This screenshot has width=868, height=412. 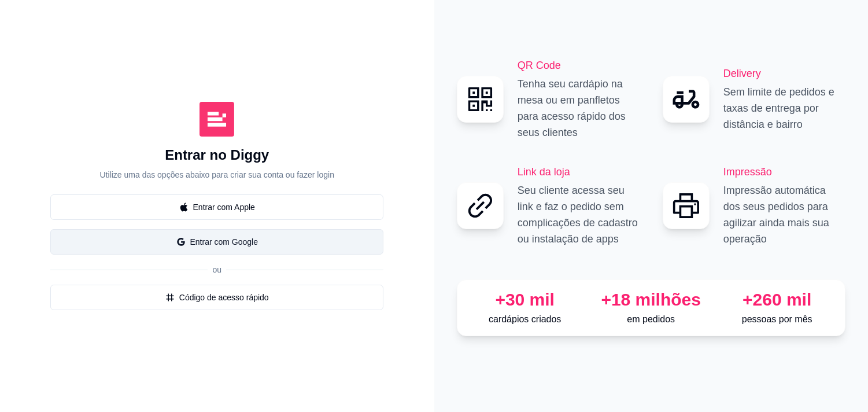 I want to click on span: ou, so click(x=217, y=269).